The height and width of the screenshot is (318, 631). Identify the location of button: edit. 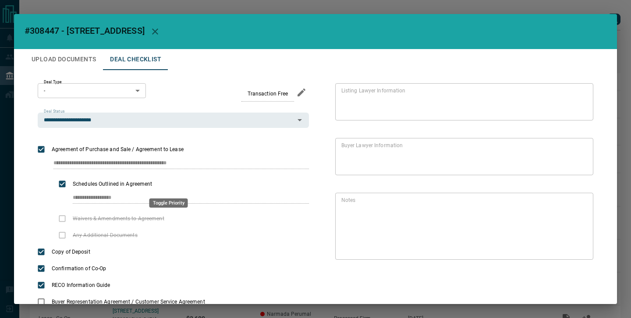
(301, 92).